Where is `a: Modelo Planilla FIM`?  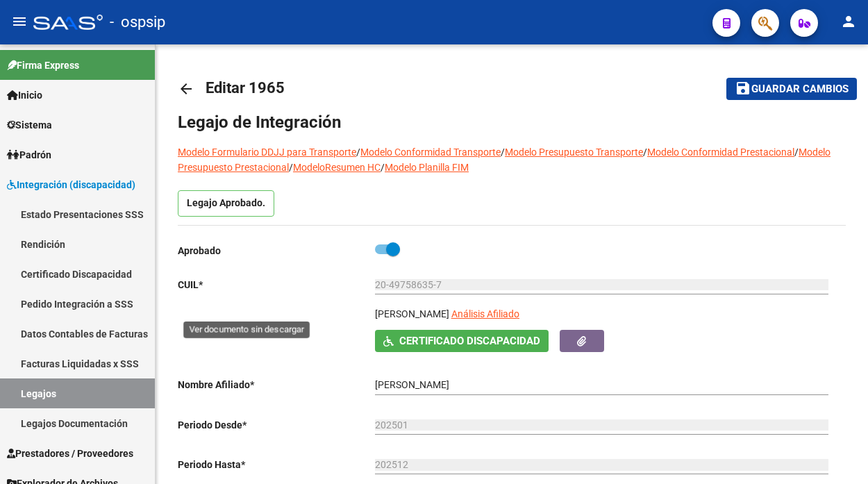
a: Modelo Planilla FIM is located at coordinates (426, 167).